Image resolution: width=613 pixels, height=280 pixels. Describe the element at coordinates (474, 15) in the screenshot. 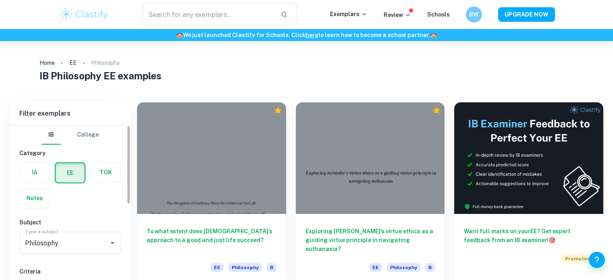

I see `h6: BW` at that location.